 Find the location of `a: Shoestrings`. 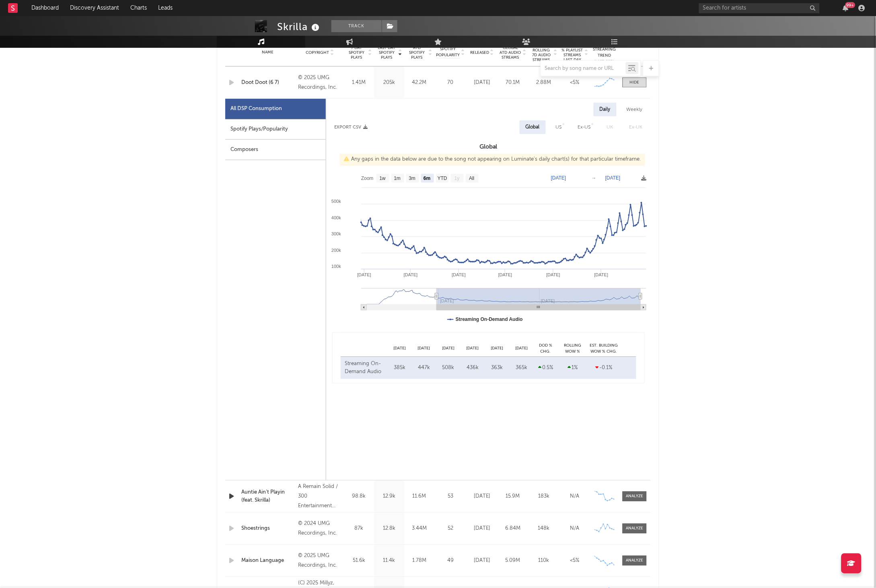

a: Shoestrings is located at coordinates (267, 529).